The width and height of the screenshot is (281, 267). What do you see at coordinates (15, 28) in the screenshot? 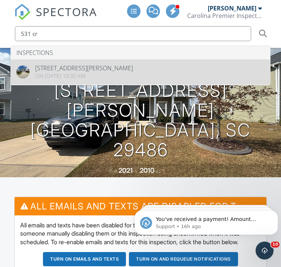
I see `img: Profile image for Support` at bounding box center [15, 28].